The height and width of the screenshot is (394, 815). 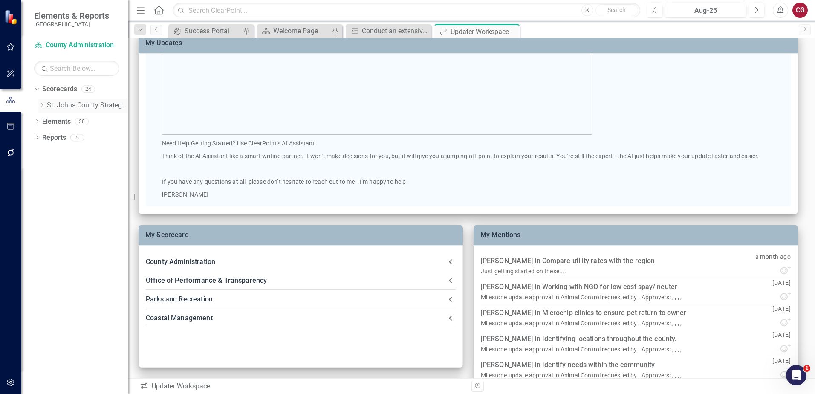 What do you see at coordinates (609, 338) in the screenshot?
I see `a: Identifying locations throughout the county.` at bounding box center [609, 338].